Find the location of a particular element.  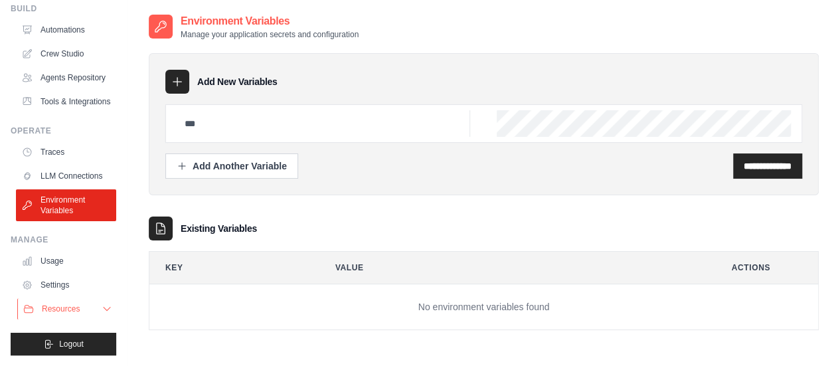

a: Environment Variables is located at coordinates (66, 205).